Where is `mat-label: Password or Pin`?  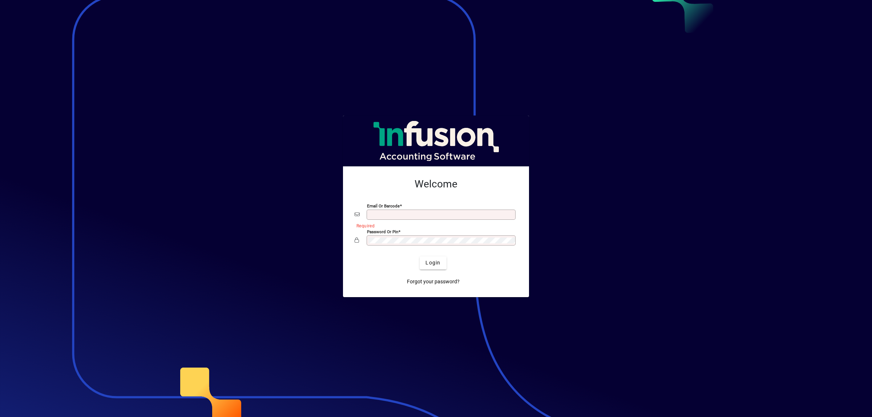
mat-label: Password or Pin is located at coordinates (383, 231).